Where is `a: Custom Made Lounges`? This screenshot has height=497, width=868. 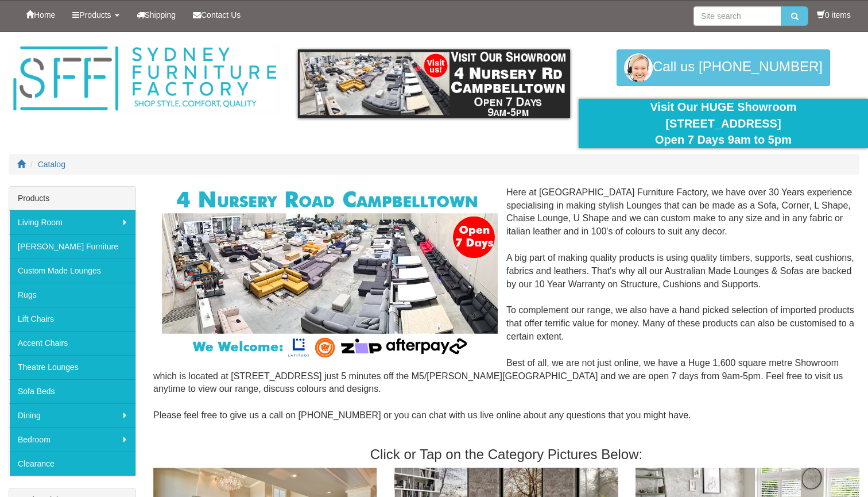
a: Custom Made Lounges is located at coordinates (72, 270).